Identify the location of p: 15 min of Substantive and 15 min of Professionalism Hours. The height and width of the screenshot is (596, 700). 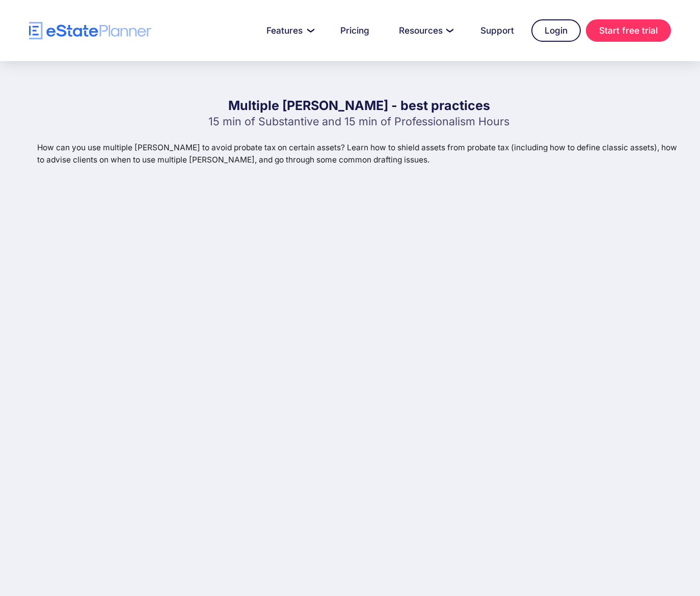
(358, 121).